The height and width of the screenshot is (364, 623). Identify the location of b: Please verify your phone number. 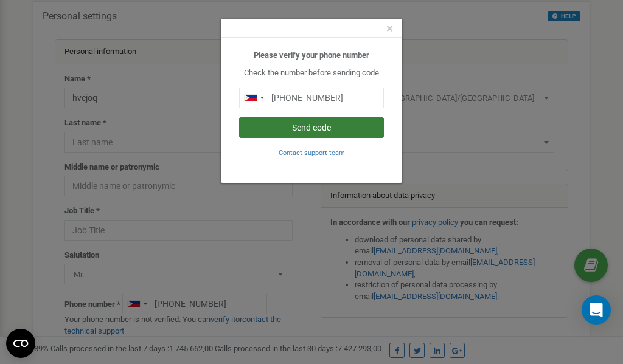
(311, 55).